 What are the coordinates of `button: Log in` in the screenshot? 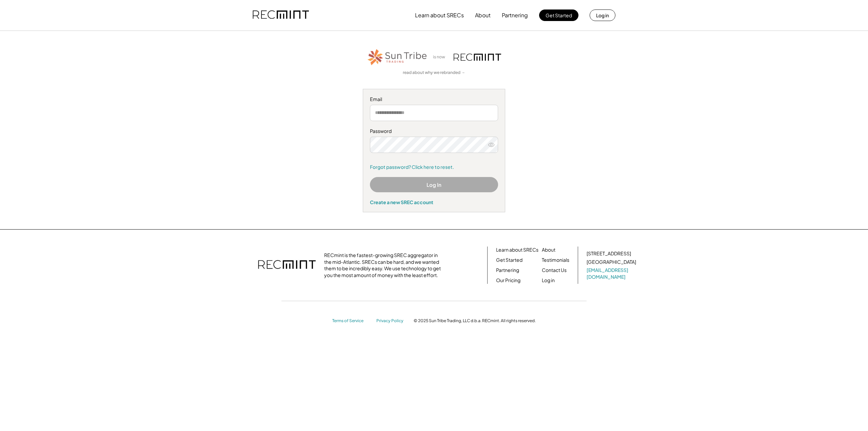 It's located at (603, 15).